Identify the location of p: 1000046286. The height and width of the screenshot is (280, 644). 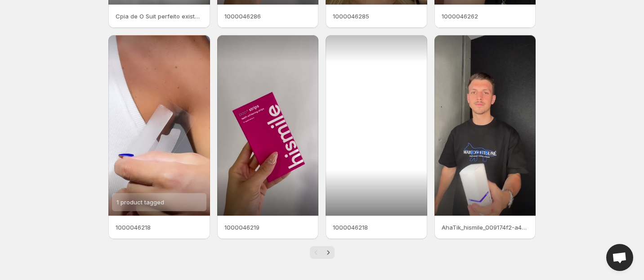
(268, 16).